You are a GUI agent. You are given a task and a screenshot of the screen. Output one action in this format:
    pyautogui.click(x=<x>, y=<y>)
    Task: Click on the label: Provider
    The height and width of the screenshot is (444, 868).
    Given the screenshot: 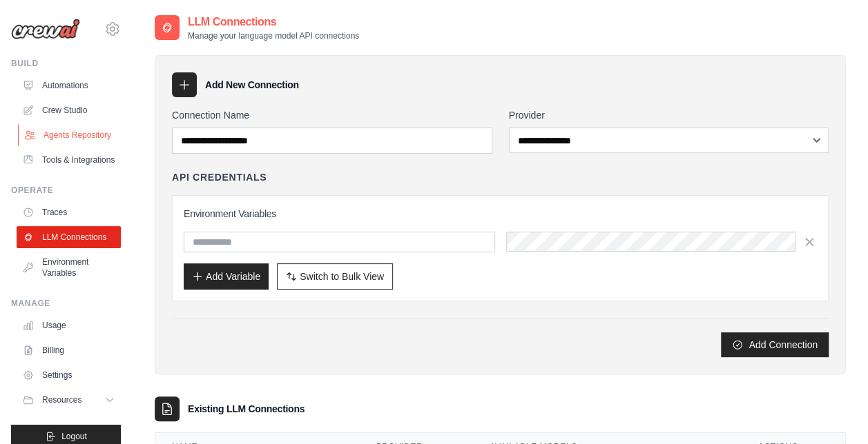 What is the action you would take?
    pyautogui.click(x=669, y=115)
    